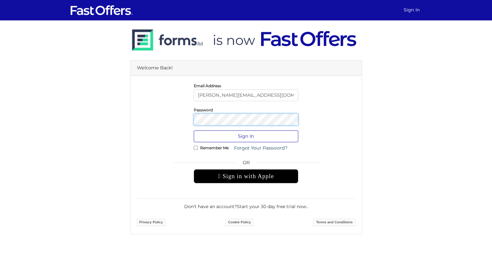  I want to click on div: Welcome Back!, so click(246, 68).